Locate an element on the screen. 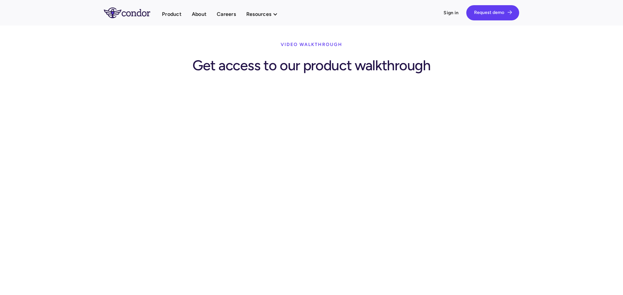 The image size is (623, 295). a: Sign in is located at coordinates (451, 13).